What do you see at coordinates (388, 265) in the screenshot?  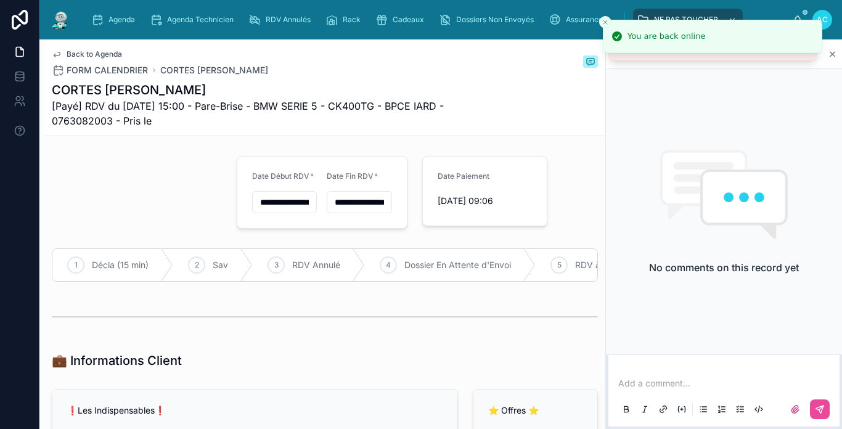 I see `span: 4` at bounding box center [388, 265].